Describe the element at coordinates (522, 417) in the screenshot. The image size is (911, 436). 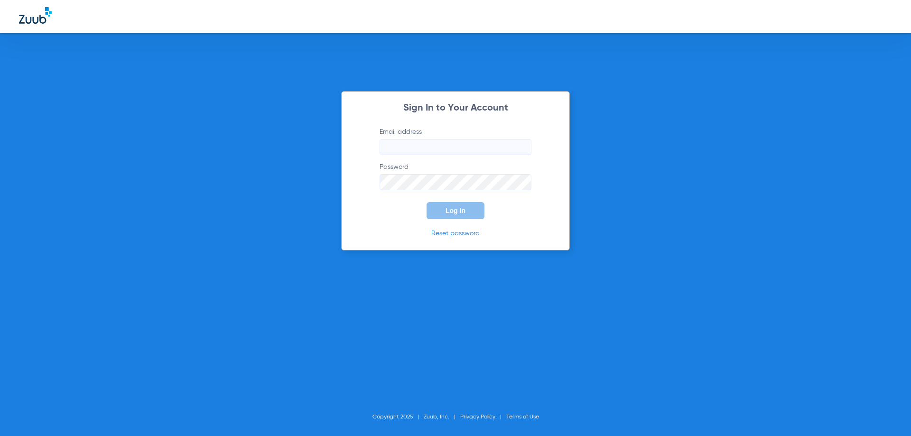
I see `a: Terms of Use` at that location.